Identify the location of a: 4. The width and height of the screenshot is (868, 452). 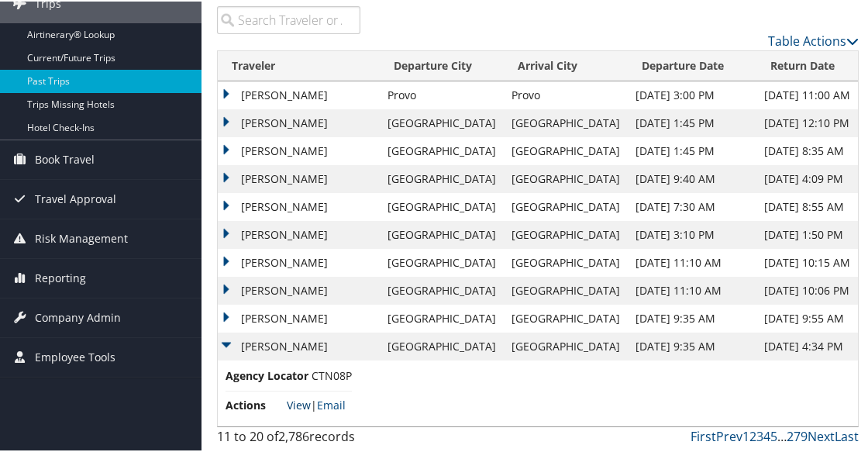
(767, 435).